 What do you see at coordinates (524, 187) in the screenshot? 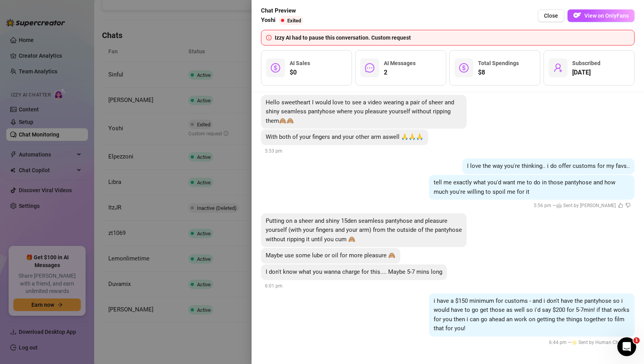
I see `span: tell me exactly what you'd want me to do in those pantyhose and how much you're willing to spoil ...` at bounding box center [524, 187].